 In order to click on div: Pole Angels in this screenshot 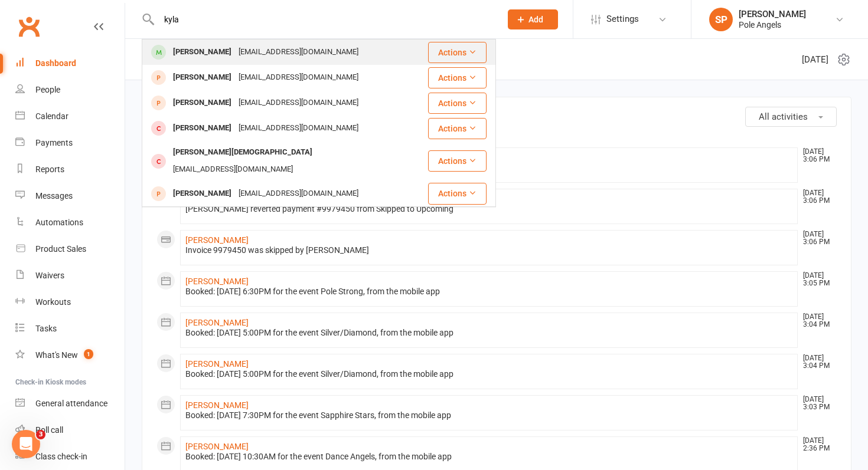, I will do `click(772, 25)`.